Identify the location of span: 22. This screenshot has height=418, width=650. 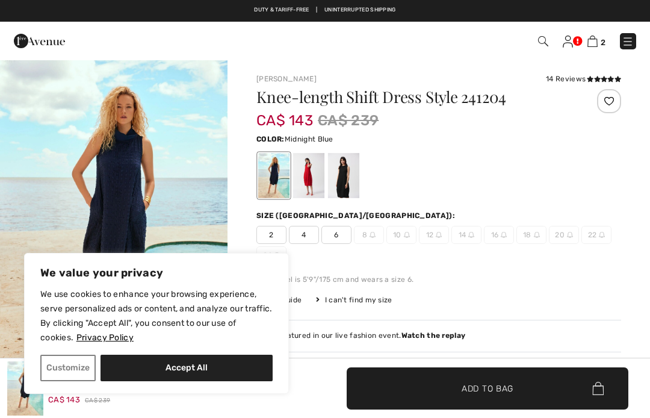
(597, 235).